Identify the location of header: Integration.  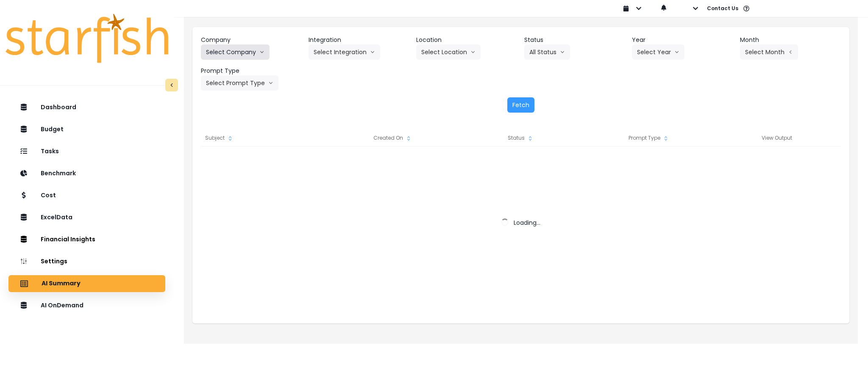
(359, 40).